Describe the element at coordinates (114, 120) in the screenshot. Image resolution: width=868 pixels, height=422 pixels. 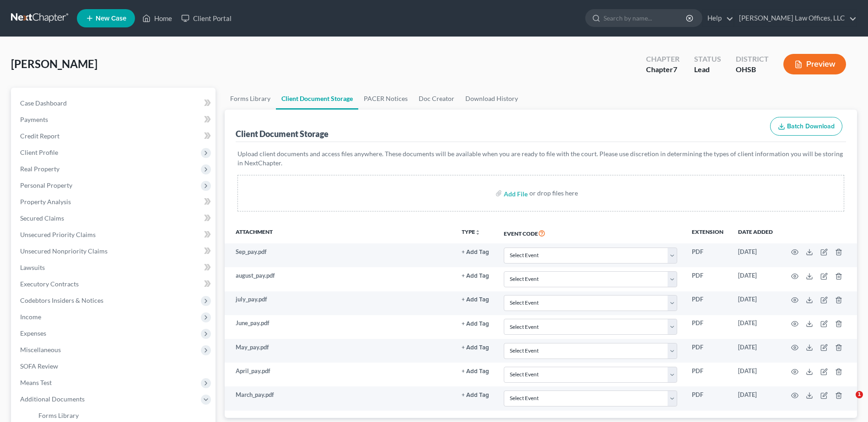
I see `a: Payments` at that location.